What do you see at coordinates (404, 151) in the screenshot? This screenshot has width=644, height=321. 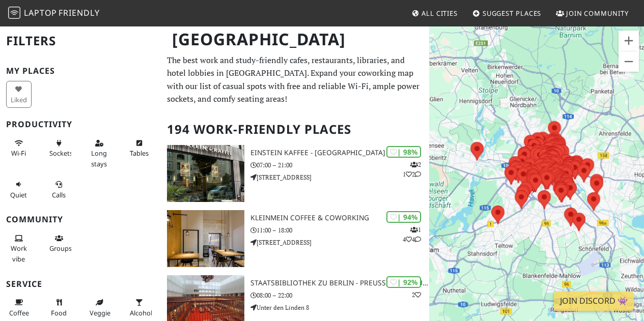 I see `div: | 98%` at bounding box center [404, 151].